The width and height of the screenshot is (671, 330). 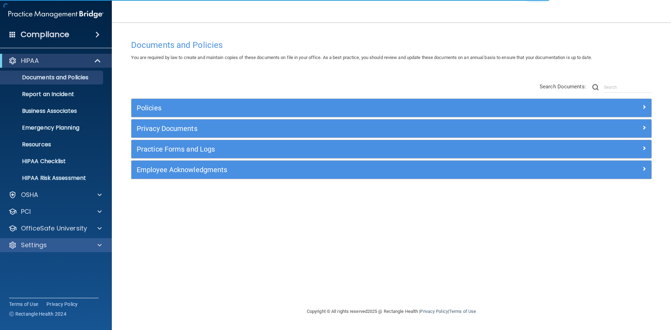 What do you see at coordinates (392, 108) in the screenshot?
I see `a: Policies` at bounding box center [392, 108].